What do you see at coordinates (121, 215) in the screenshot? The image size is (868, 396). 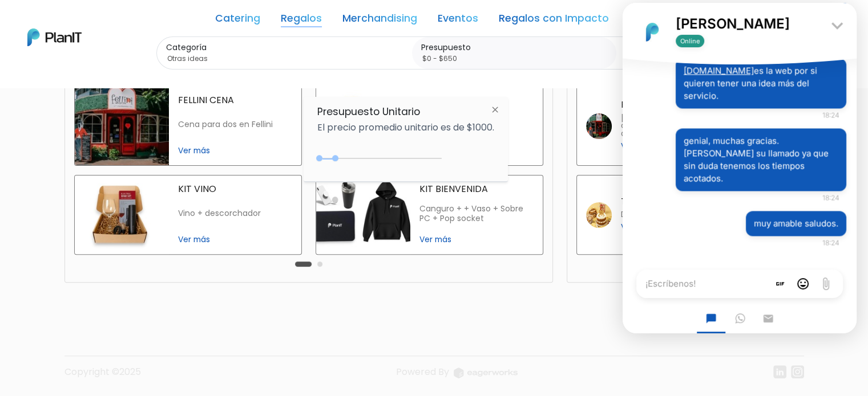 I see `img: kit vino` at bounding box center [121, 215].